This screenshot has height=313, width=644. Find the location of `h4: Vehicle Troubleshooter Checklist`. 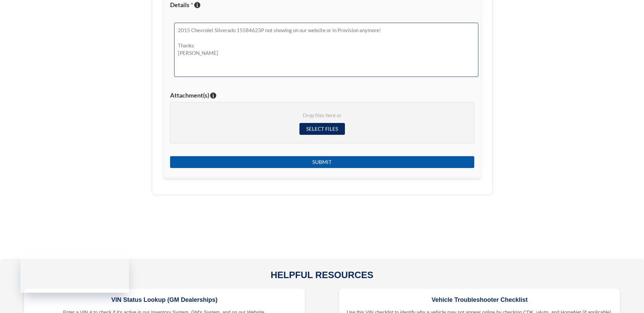

h4: Vehicle Troubleshooter Checklist is located at coordinates (480, 300).